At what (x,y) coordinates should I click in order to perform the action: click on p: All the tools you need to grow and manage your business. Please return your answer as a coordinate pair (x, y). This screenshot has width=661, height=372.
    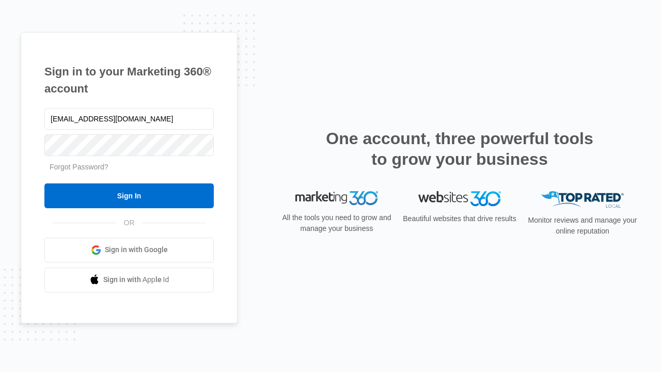
    Looking at the image, I should click on (336, 223).